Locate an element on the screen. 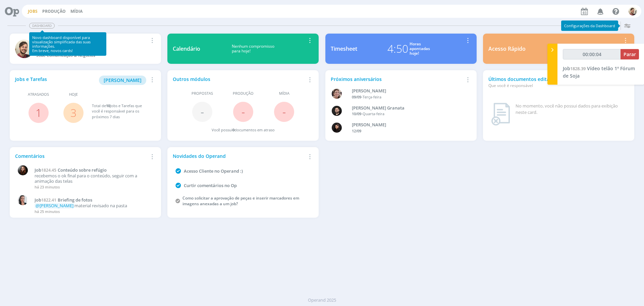 This screenshot has height=306, width=644. span: Propostas is located at coordinates (202, 93).